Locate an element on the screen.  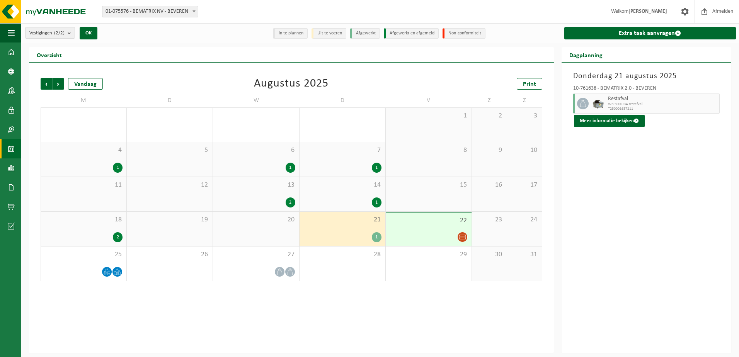
span: 15 is located at coordinates (429, 185).